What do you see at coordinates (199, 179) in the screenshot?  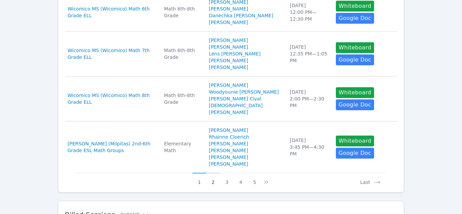 I see `button: 1` at bounding box center [199, 179].